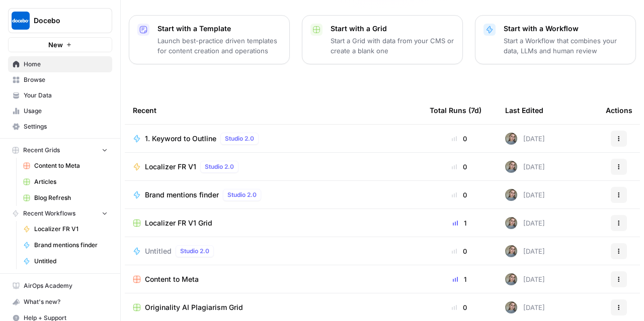 This screenshot has width=644, height=321. What do you see at coordinates (273, 251) in the screenshot?
I see `a: UntitledStudio 2.0` at bounding box center [273, 251].